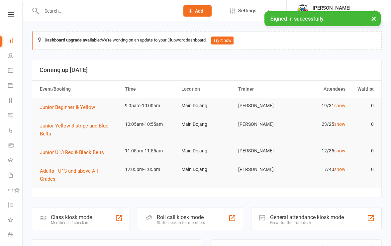 This screenshot has width=391, height=246. Describe the element at coordinates (222, 41) in the screenshot. I see `button: Try it now` at that location.